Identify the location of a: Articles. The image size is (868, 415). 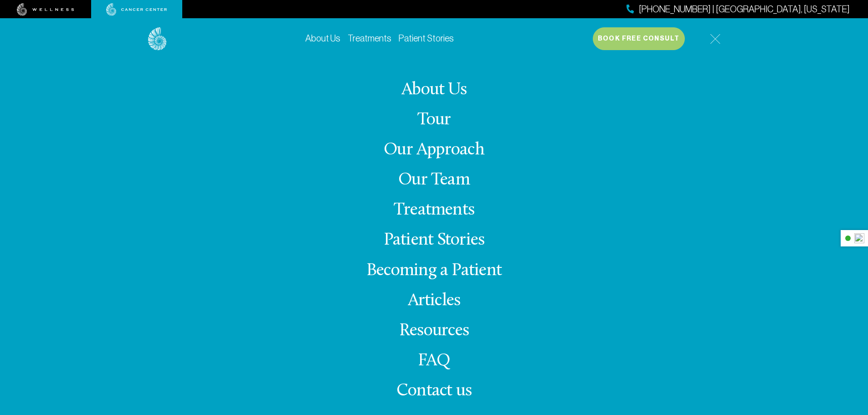
(434, 300).